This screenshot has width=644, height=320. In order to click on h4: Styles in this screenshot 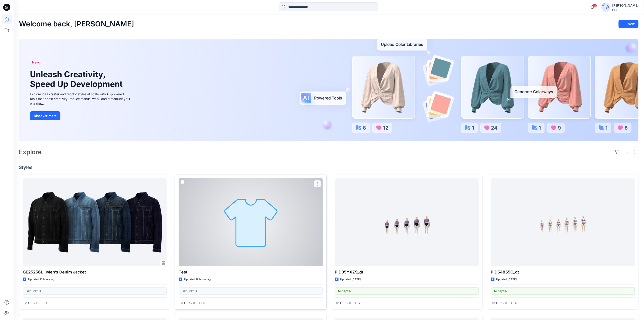, I will do `click(328, 168)`.